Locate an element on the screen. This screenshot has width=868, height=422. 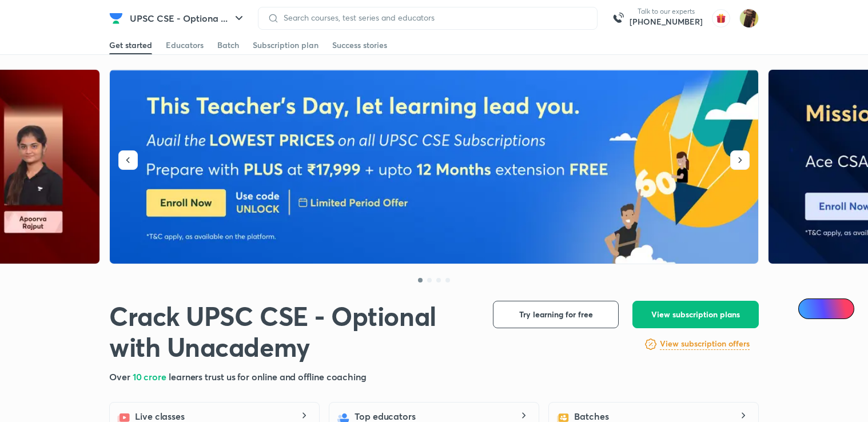
button: Try learning for free is located at coordinates (556, 314).